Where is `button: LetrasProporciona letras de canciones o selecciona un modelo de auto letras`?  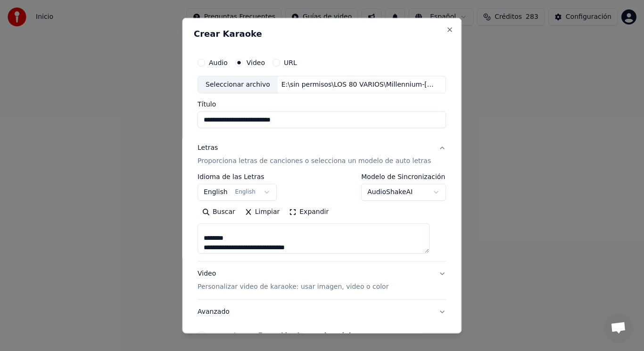
button: LetrasProporciona letras de canciones o selecciona un modelo de auto letras is located at coordinates (322, 155).